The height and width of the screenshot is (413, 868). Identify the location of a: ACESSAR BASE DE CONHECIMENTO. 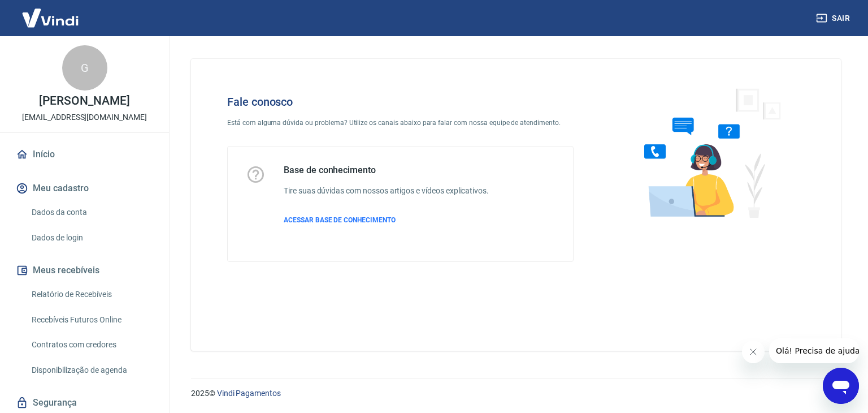
(386, 220).